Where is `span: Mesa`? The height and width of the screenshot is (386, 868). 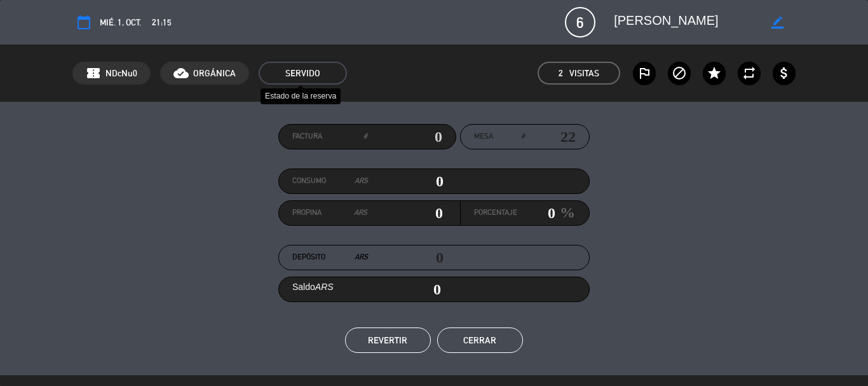
span: Mesa is located at coordinates (484, 136).